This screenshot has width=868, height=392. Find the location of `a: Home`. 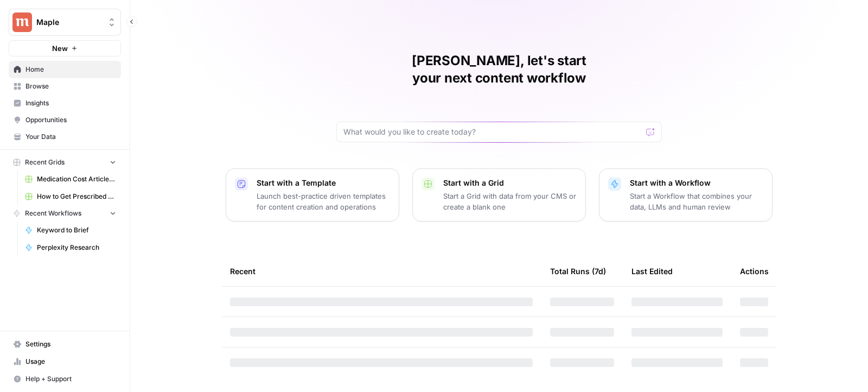

a: Home is located at coordinates (64, 70).